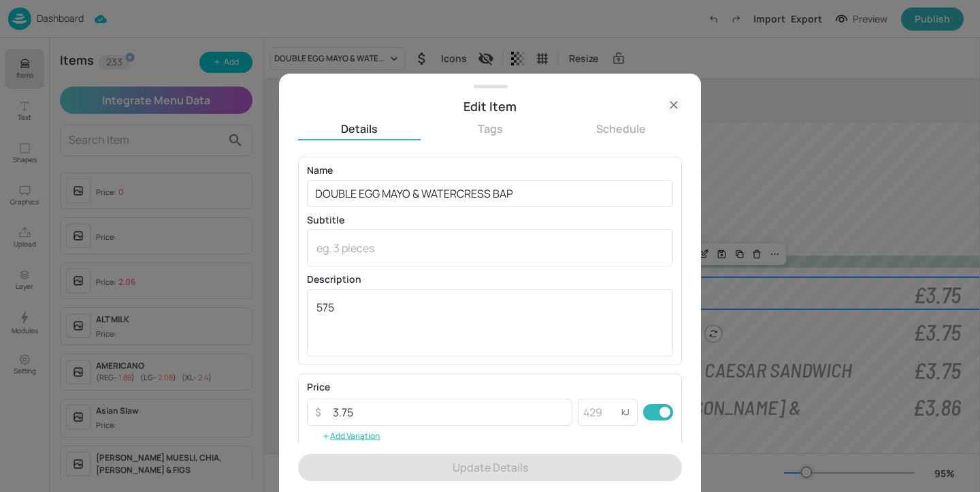  Describe the element at coordinates (360, 129) in the screenshot. I see `button: Details` at that location.